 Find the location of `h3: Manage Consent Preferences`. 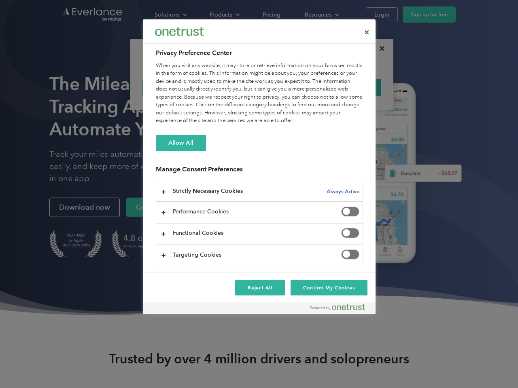

h3: Manage Consent Preferences is located at coordinates (259, 172).